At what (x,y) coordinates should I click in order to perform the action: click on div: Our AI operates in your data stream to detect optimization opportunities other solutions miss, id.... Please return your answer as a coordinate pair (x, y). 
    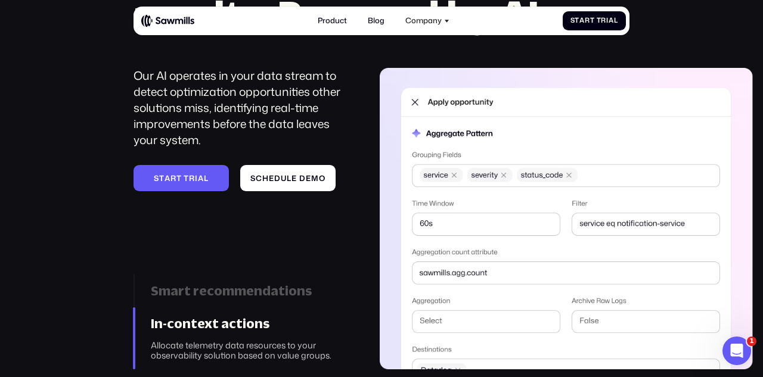
    Looking at the image, I should click on (243, 108).